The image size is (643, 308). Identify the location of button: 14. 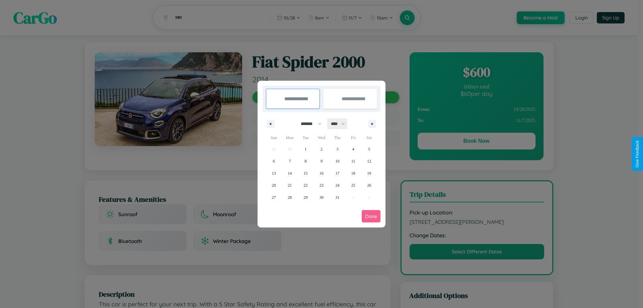
(289, 173).